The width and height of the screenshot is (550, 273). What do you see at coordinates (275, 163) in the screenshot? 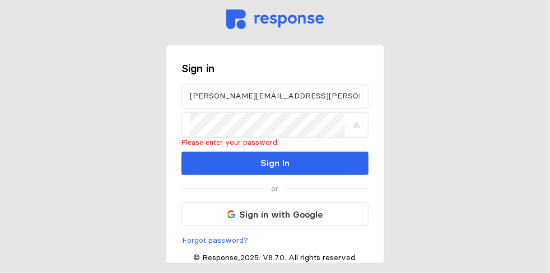
I see `button: Sign In` at bounding box center [275, 163].